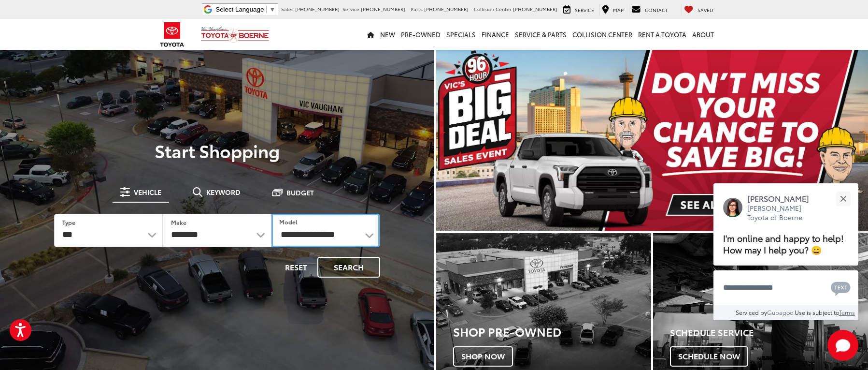 The height and width of the screenshot is (370, 868). Describe the element at coordinates (603, 34) in the screenshot. I see `a: Collision Center` at that location.